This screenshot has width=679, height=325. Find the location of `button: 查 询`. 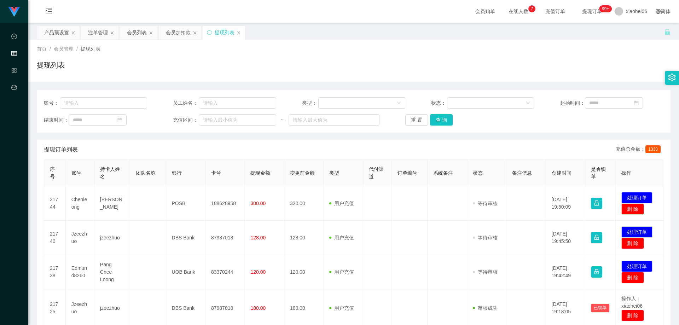

button: 查 询 is located at coordinates (441, 120).